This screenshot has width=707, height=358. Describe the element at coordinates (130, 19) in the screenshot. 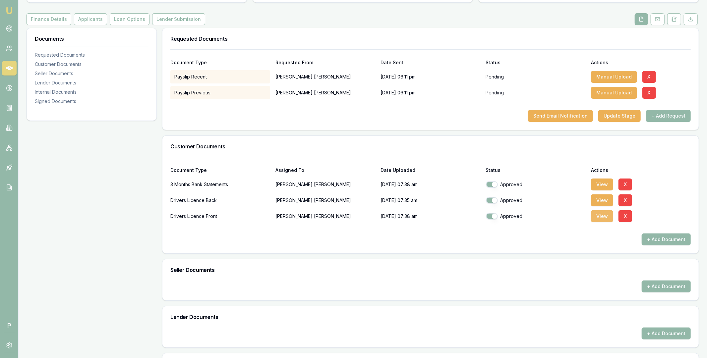

I see `a: Loan Options` at that location.